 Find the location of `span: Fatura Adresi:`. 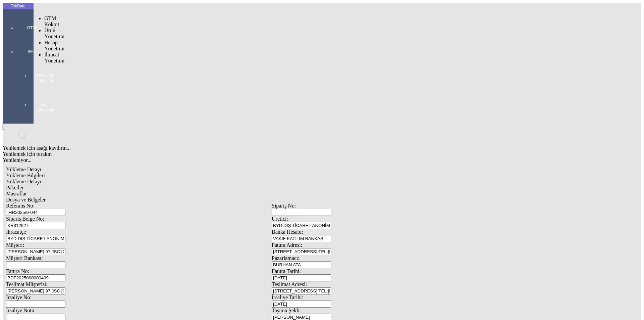

span: Fatura Adresi: is located at coordinates (287, 245).